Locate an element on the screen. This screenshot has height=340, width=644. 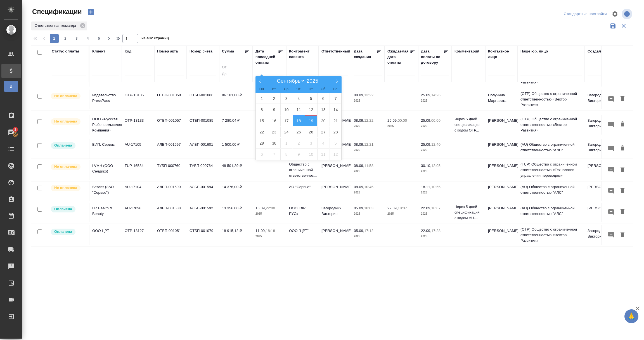
span: 4 is located at coordinates (88, 39).